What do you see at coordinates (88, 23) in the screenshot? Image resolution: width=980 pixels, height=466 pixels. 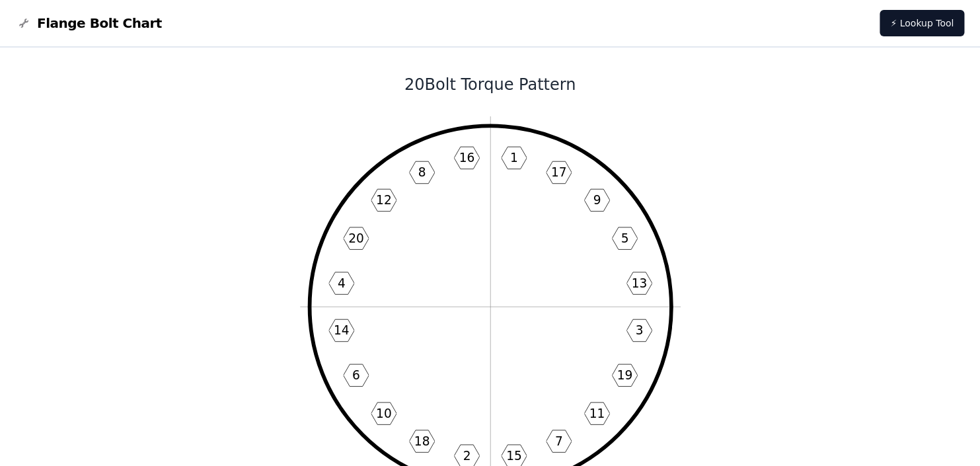 I see `a: Flange Bolt Chart LogoFlange Bolt Chart` at bounding box center [88, 23].